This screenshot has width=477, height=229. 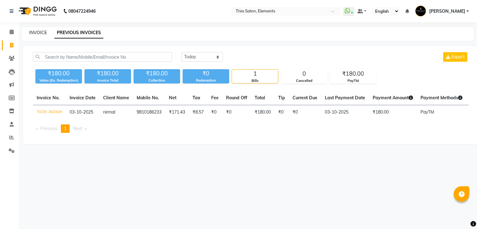 I want to click on button: Export, so click(x=455, y=57).